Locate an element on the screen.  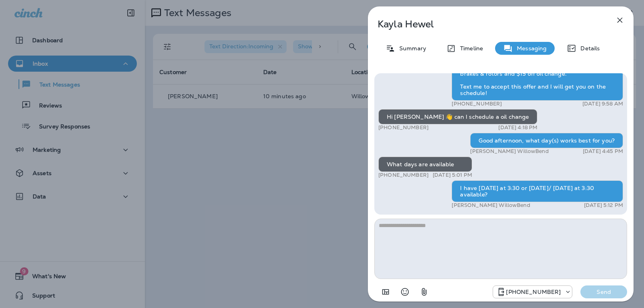
p: Timeline is located at coordinates (470, 48).